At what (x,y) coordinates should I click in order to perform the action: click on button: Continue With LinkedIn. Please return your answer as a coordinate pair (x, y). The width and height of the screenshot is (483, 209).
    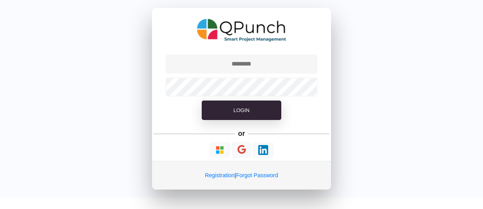
    Looking at the image, I should click on (263, 150).